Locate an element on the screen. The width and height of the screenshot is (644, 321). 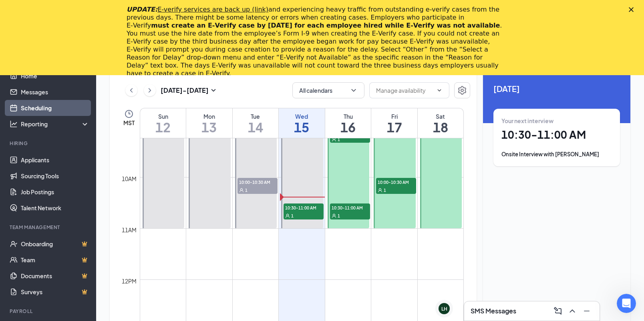
svg: ComposeMessage is located at coordinates (558, 311).